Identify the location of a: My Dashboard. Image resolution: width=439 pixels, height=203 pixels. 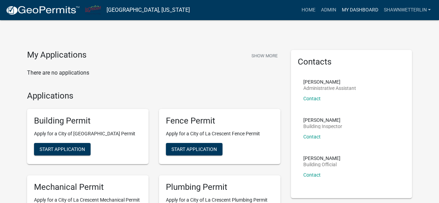
(359, 10).